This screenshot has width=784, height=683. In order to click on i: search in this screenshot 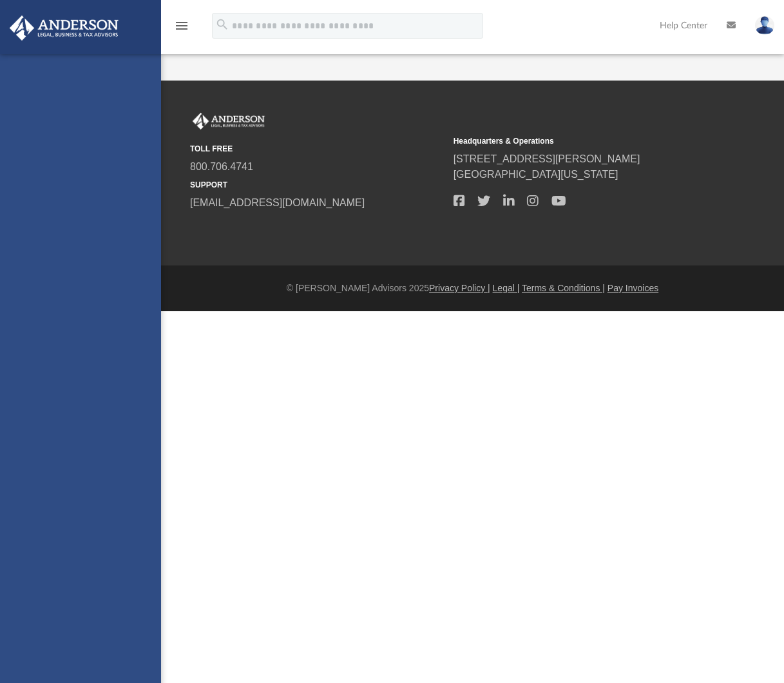, I will do `click(222, 25)`.